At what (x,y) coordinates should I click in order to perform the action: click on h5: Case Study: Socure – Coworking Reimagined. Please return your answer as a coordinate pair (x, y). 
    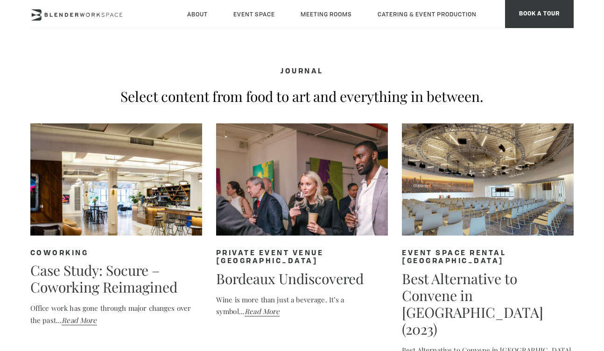
    Looking at the image, I should click on (116, 278).